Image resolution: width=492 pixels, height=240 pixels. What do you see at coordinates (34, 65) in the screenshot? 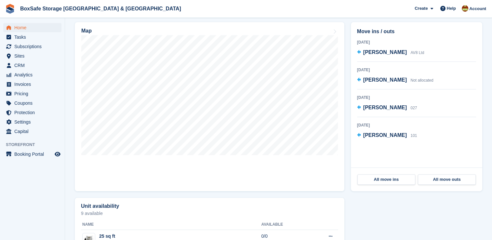
I see `span: CRM` at bounding box center [34, 65].